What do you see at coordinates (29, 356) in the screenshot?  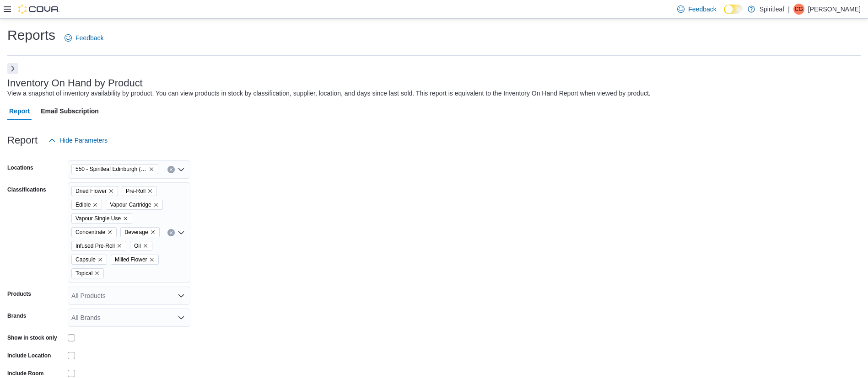 I see `label: Include Location` at bounding box center [29, 356].